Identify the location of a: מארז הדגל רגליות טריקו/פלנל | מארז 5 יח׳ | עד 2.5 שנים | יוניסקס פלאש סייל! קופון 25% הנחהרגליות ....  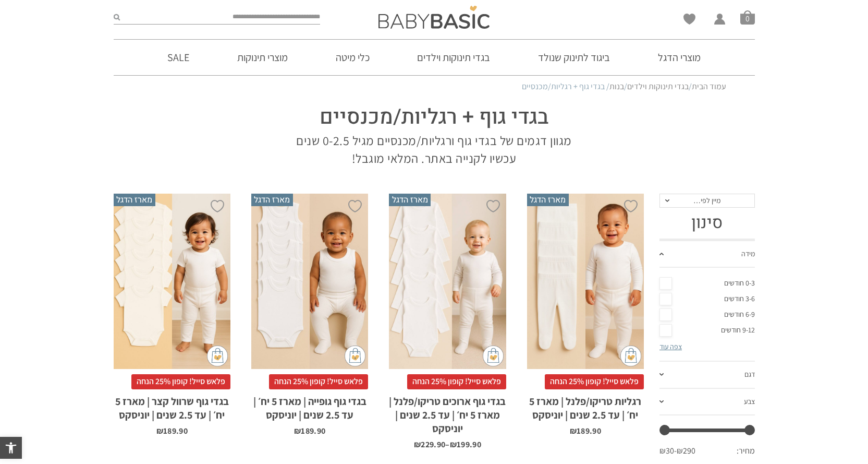
(586, 314).